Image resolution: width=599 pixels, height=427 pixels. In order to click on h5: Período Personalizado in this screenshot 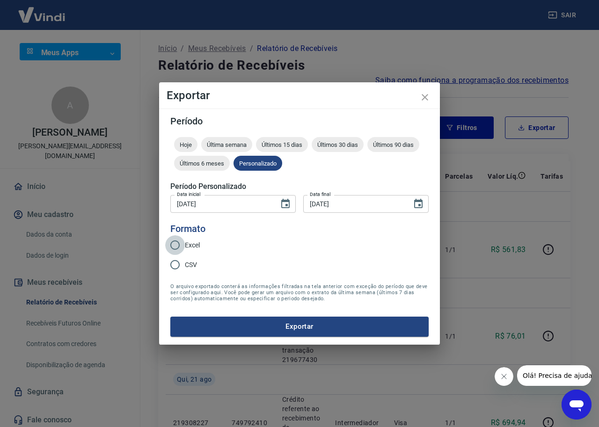, I will do `click(299, 187)`.